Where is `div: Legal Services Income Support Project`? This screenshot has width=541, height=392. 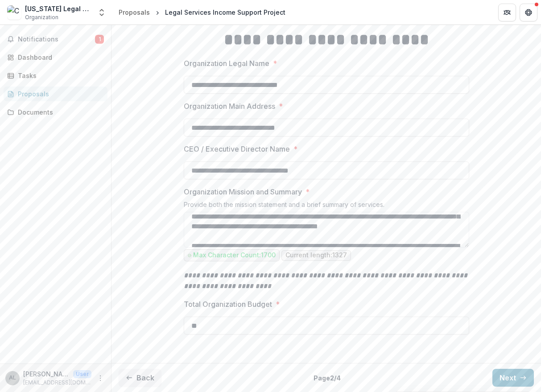 div: Legal Services Income Support Project is located at coordinates (225, 12).